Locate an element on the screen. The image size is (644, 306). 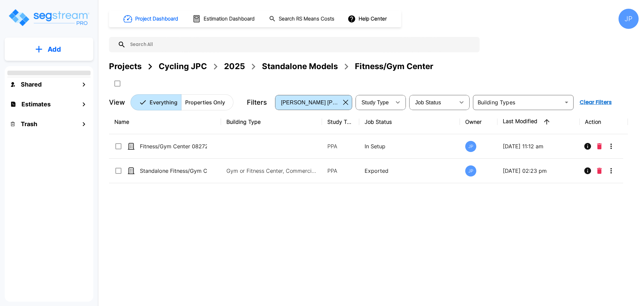
img: Logo is located at coordinates (49, 17).